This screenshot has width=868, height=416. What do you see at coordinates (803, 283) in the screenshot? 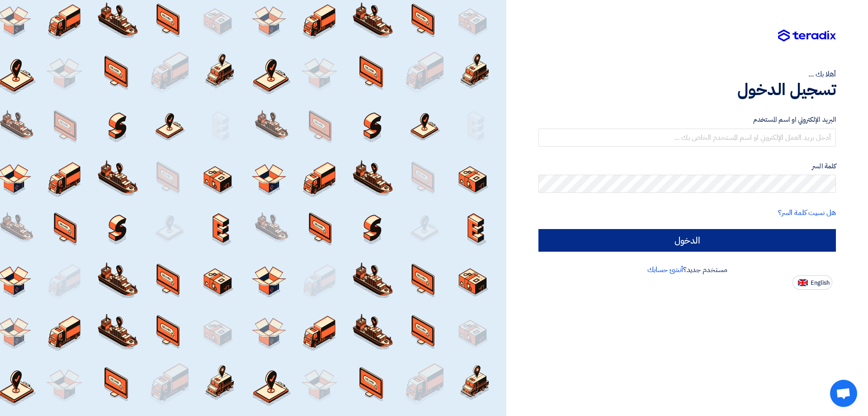
I see `img: en-US.png` at bounding box center [803, 283].